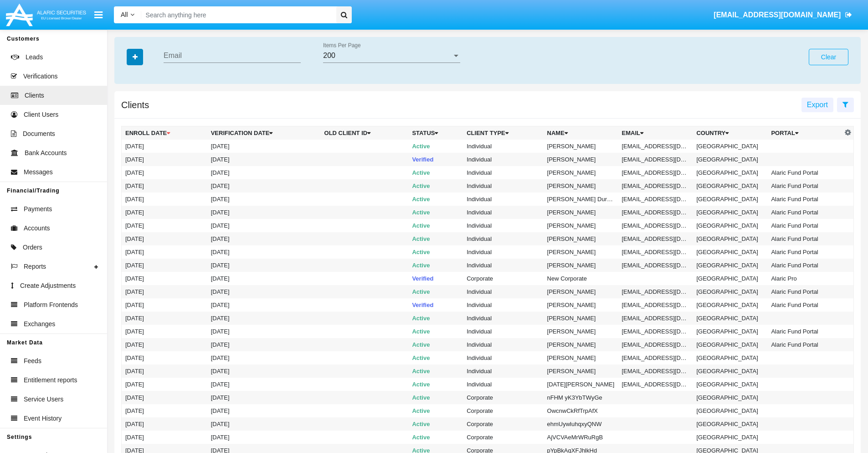 The width and height of the screenshot is (868, 453). I want to click on th: Status, so click(436, 133).